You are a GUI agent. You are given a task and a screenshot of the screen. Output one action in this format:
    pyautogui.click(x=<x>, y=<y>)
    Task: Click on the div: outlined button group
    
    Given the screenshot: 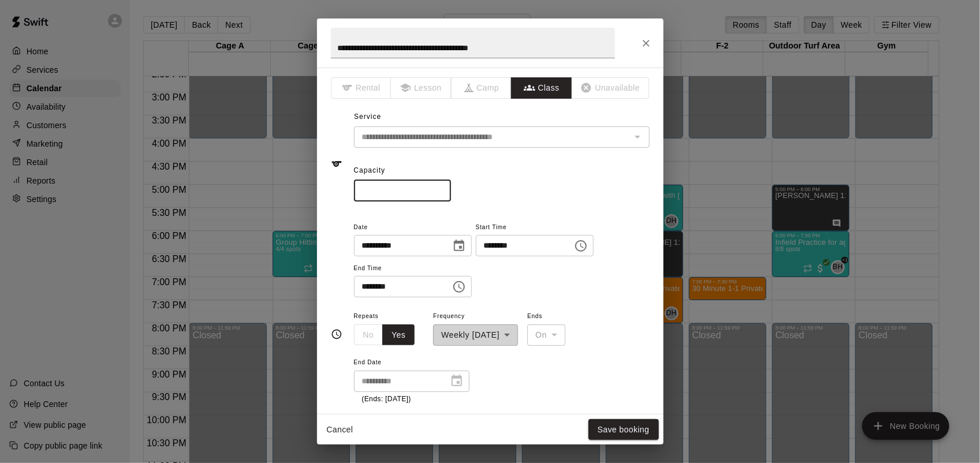 What is the action you would take?
    pyautogui.click(x=385, y=335)
    